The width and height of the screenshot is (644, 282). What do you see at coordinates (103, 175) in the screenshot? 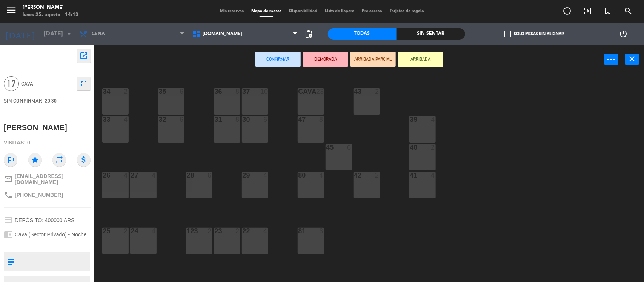
I see `div: 26` at bounding box center [103, 175].